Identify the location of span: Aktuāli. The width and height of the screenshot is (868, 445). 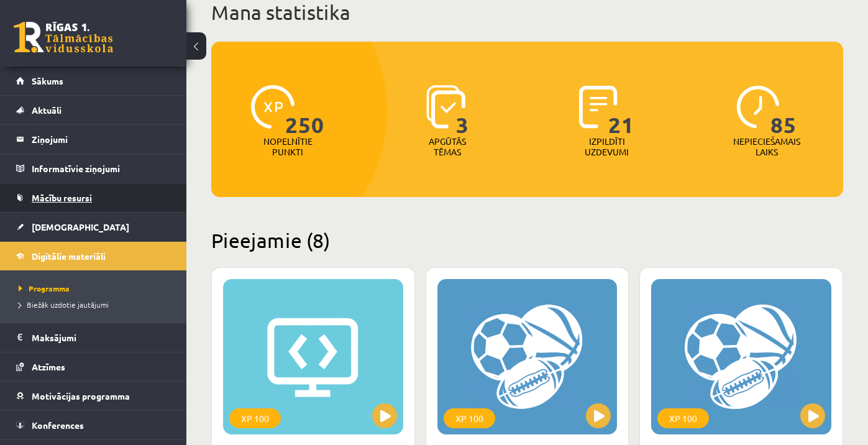
(47, 110).